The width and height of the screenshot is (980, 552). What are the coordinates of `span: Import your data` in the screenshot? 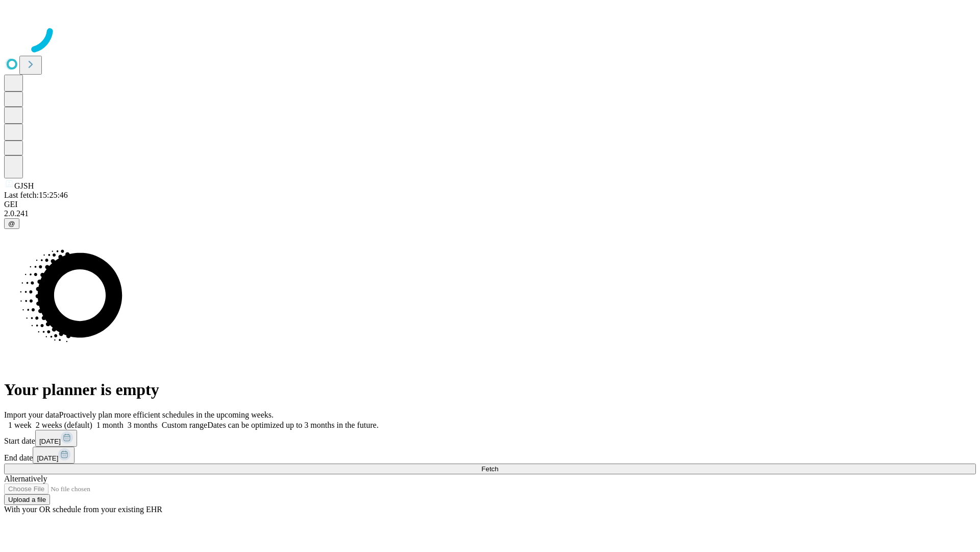 It's located at (31, 414).